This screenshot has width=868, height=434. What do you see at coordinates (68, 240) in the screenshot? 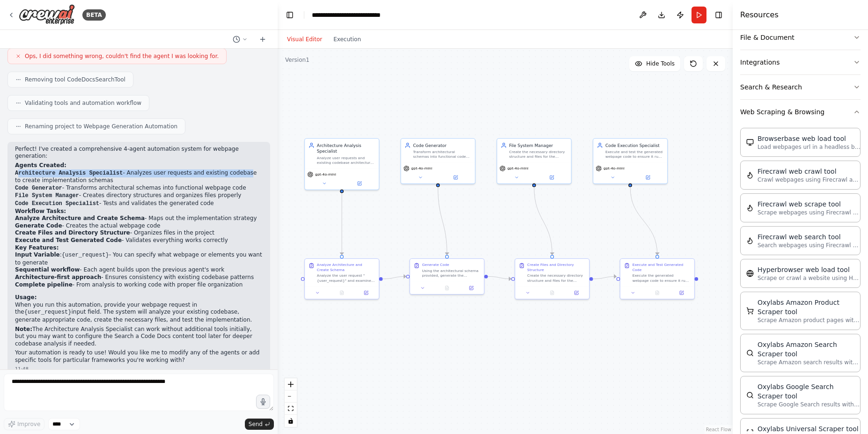
I see `strong: Execute and Test Generated Code` at bounding box center [68, 240].